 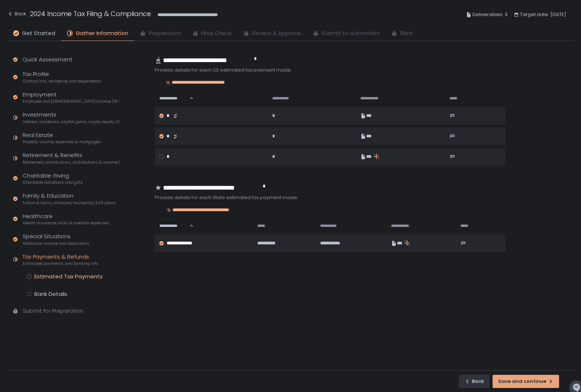 What do you see at coordinates (68, 277) in the screenshot?
I see `div: Estimated Tax Payments` at bounding box center [68, 277].